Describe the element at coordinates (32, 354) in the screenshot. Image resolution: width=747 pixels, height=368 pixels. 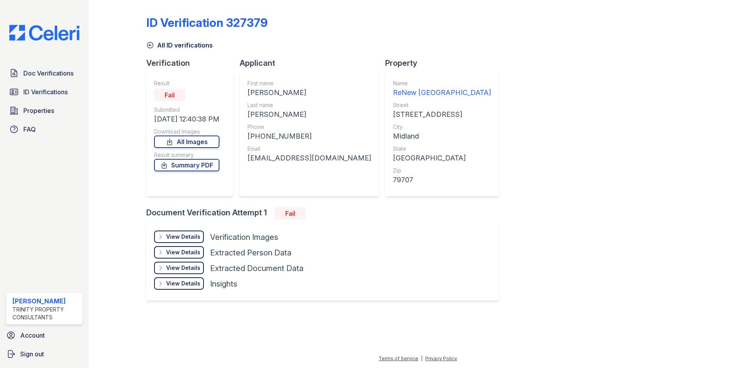
I see `span: Sign out` at that location.